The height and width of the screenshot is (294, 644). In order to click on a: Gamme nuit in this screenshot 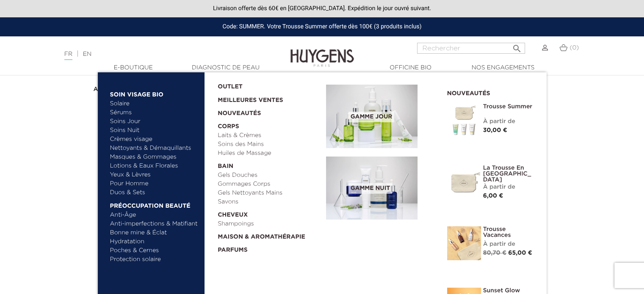, I will do `click(380, 189)`.